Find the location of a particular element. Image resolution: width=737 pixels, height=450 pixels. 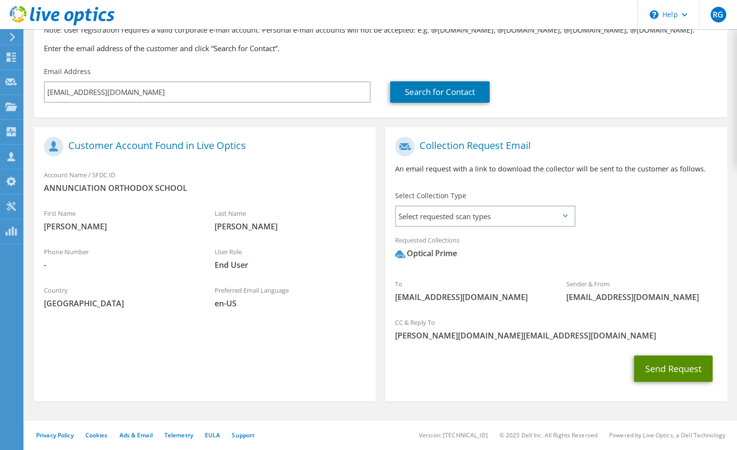

a: Cookies is located at coordinates (97, 435).